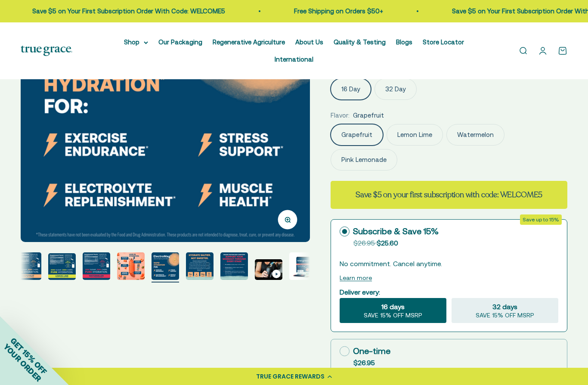  Describe the element at coordinates (28, 356) in the screenshot. I see `span: GET 15% OFF` at that location.